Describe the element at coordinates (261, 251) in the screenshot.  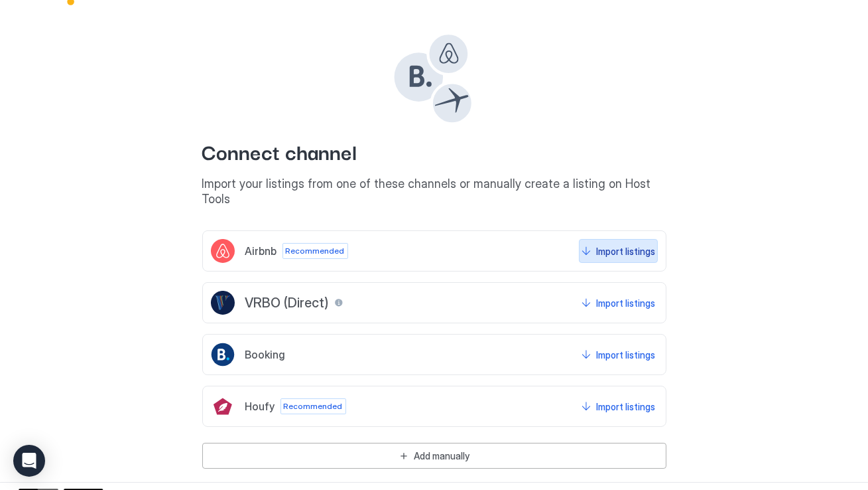
I see `span: Airbnb` at that location.